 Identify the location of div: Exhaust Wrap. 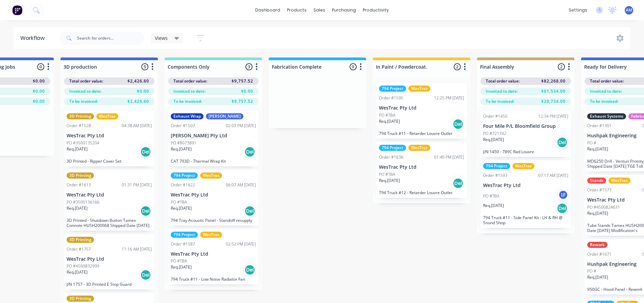
(187, 117).